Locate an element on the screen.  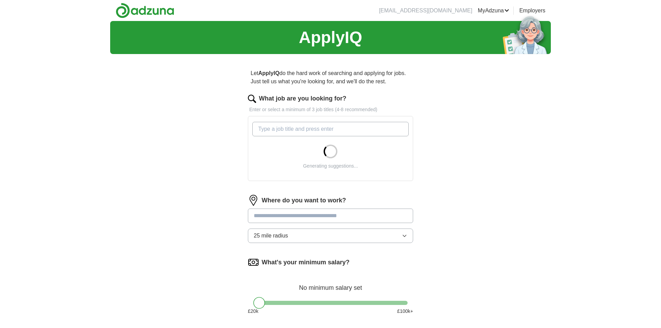
label: Where do you want to work? is located at coordinates (304, 200).